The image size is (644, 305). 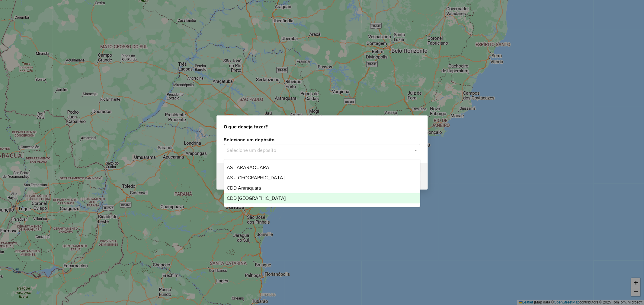 What do you see at coordinates (248, 167) in the screenshot?
I see `span: AS - ARARAQUARA` at bounding box center [248, 167].